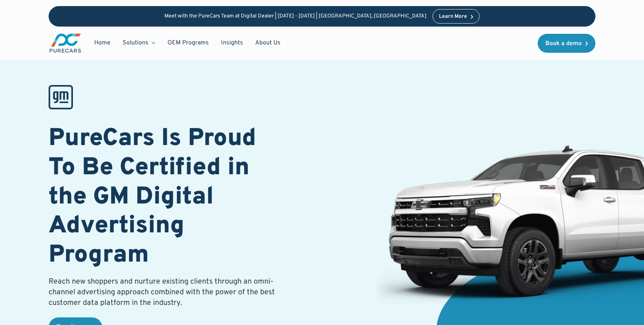 The image size is (644, 325). Describe the element at coordinates (65, 43) in the screenshot. I see `img: purecars logo` at that location.